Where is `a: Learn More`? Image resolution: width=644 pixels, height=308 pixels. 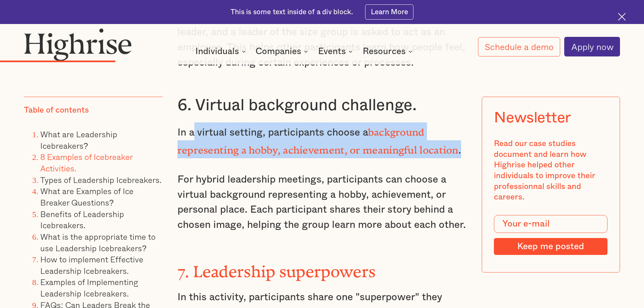
a: Learn More is located at coordinates (389, 12).